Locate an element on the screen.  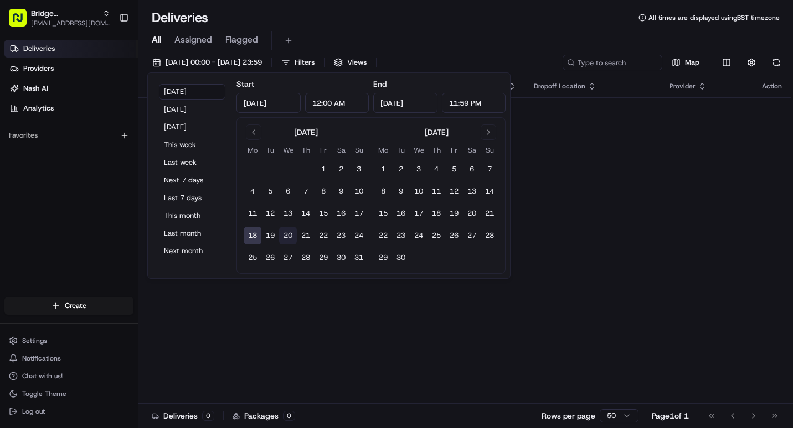
button: Chat with us! is located at coordinates (69, 376).